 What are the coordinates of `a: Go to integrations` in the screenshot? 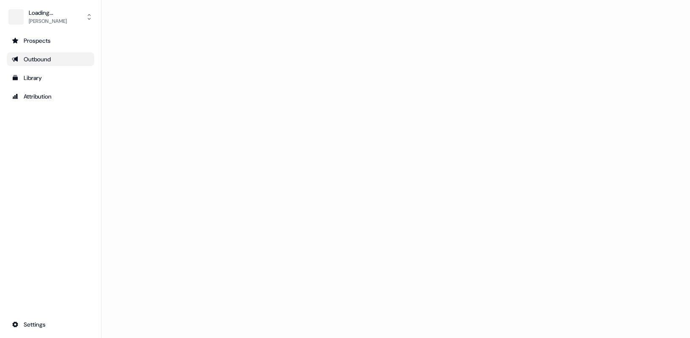 It's located at (50, 324).